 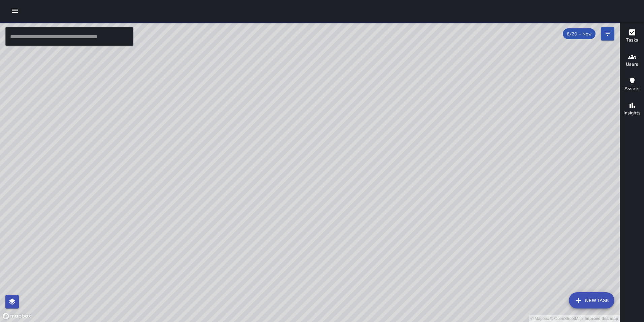 I want to click on h6: Users, so click(x=632, y=65).